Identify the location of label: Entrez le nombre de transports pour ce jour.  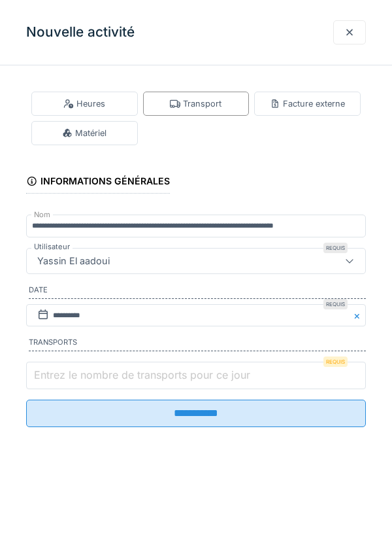
(142, 374).